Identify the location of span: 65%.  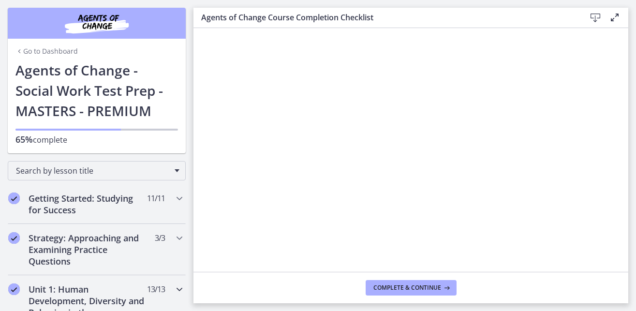
(24, 139).